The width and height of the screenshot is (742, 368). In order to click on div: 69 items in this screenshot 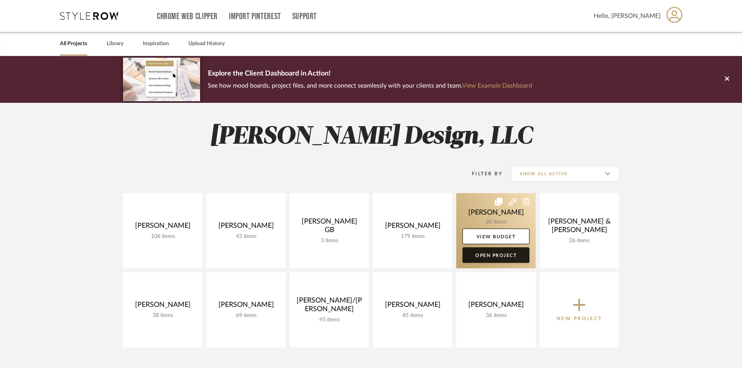, I will do `click(246, 315)`.